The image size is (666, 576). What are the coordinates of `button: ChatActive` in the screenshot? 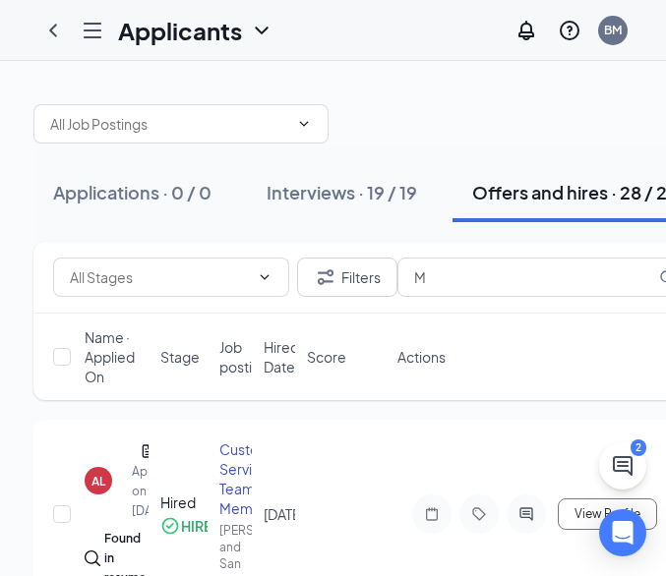 It's located at (622, 466).